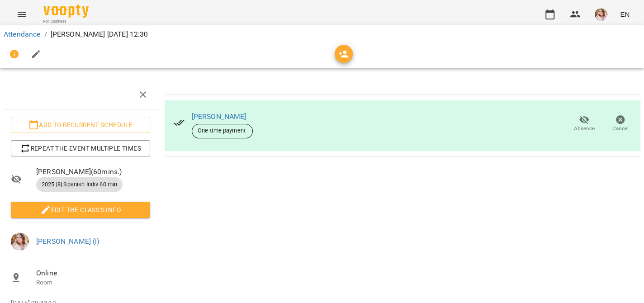 The height and width of the screenshot is (303, 644). I want to click on span: Repeat the event multiple times, so click(81, 148).